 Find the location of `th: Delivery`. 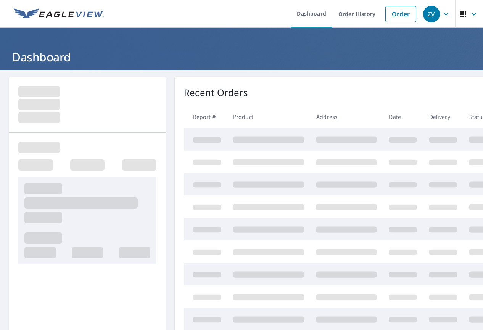

th: Delivery is located at coordinates (443, 117).